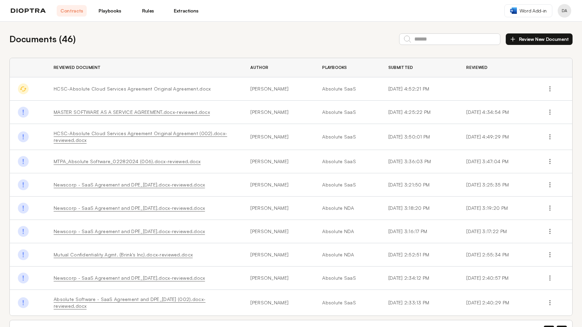 Image resolution: width=582 pixels, height=327 pixels. I want to click on a: Mutual Confidentiality Agmt. (Brink's Inc).docx-reviewed.docx, so click(123, 254).